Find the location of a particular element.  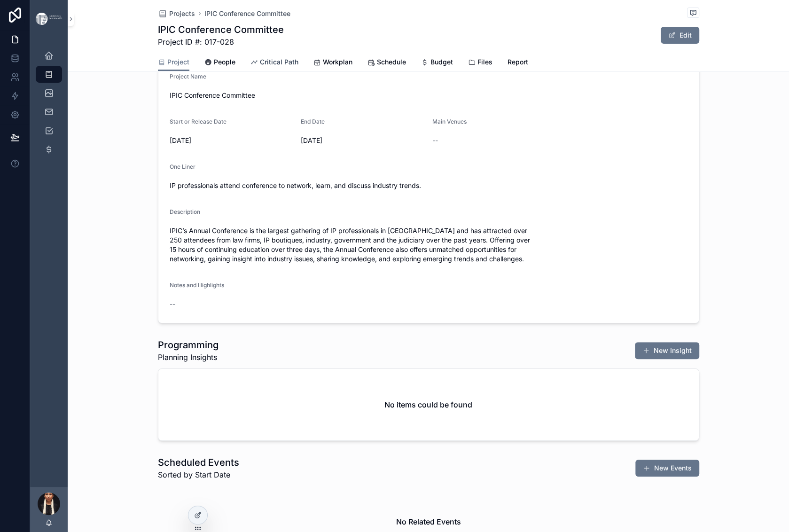

a: Projects is located at coordinates (176, 14).